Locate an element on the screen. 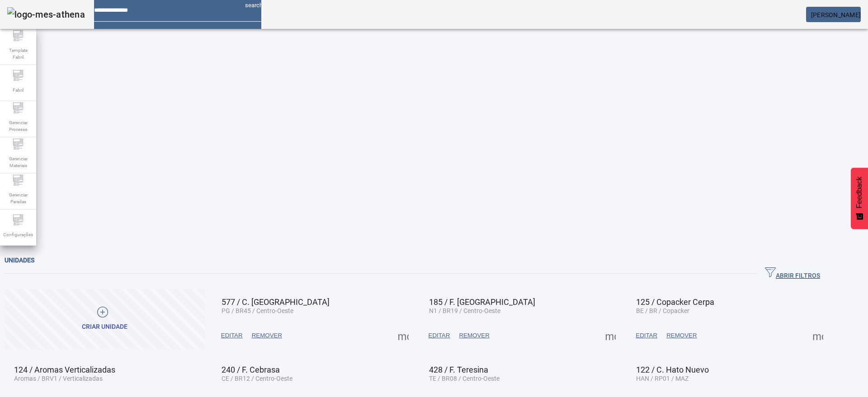  button: Criar unidade is located at coordinates (105, 319).